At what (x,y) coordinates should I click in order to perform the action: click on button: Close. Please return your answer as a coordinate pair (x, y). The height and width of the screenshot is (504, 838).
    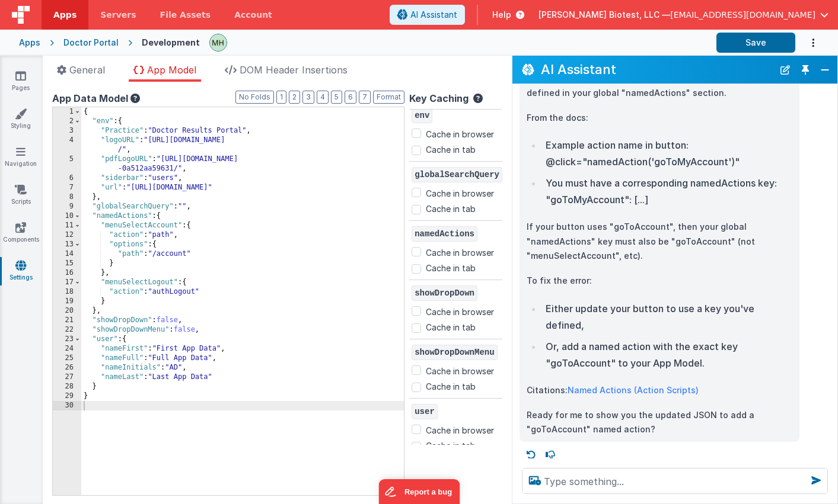
    Looking at the image, I should click on (825, 70).